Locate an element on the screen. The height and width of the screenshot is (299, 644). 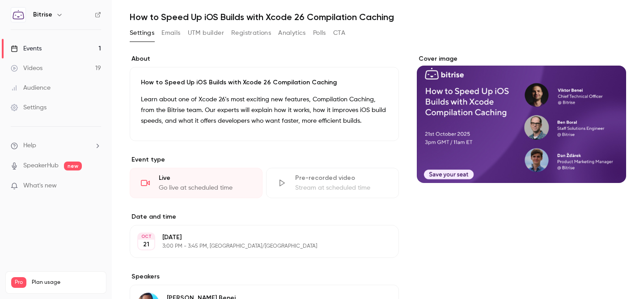
div: Pre-recorded video is located at coordinates (341, 178).